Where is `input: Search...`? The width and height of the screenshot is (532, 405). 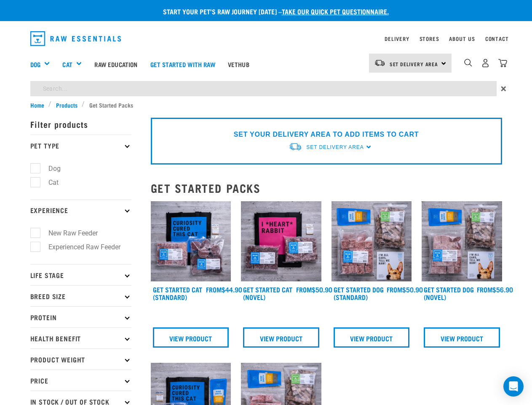 input: Search... is located at coordinates (263, 88).